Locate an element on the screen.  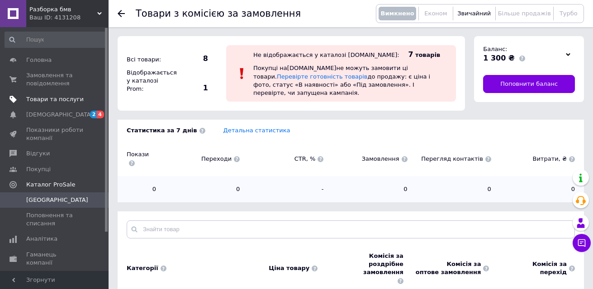
span: Разборка бмв is located at coordinates (63, 9).